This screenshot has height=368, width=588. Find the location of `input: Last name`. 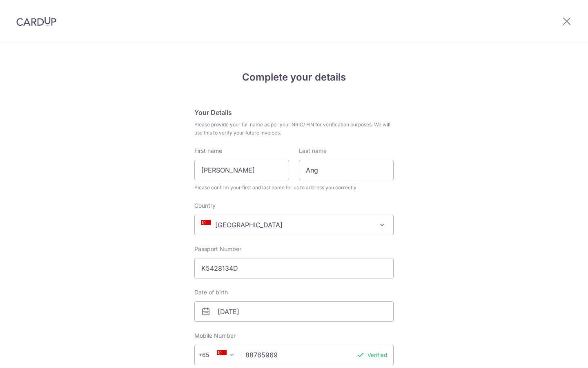

input: Last name is located at coordinates (347, 170).